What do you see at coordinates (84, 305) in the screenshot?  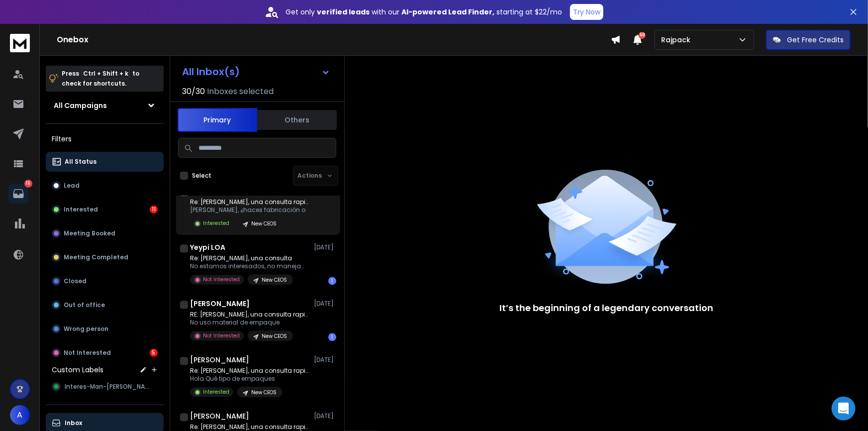 I see `p: Out of office` at bounding box center [84, 305].